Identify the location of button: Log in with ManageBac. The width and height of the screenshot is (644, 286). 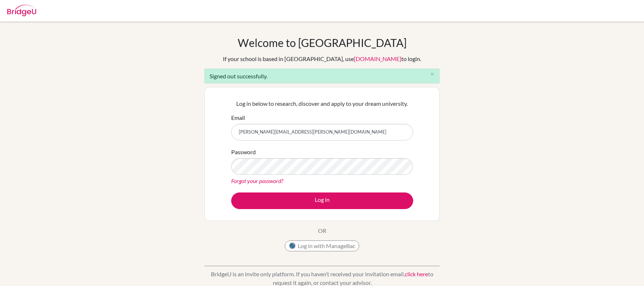
(322, 246).